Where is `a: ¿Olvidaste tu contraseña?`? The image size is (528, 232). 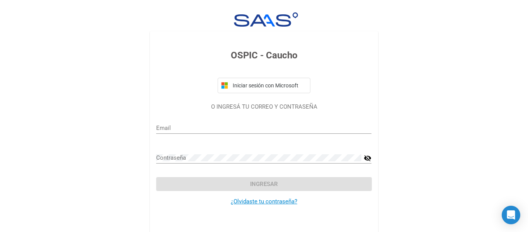
a: ¿Olvidaste tu contraseña? is located at coordinates (264, 202).